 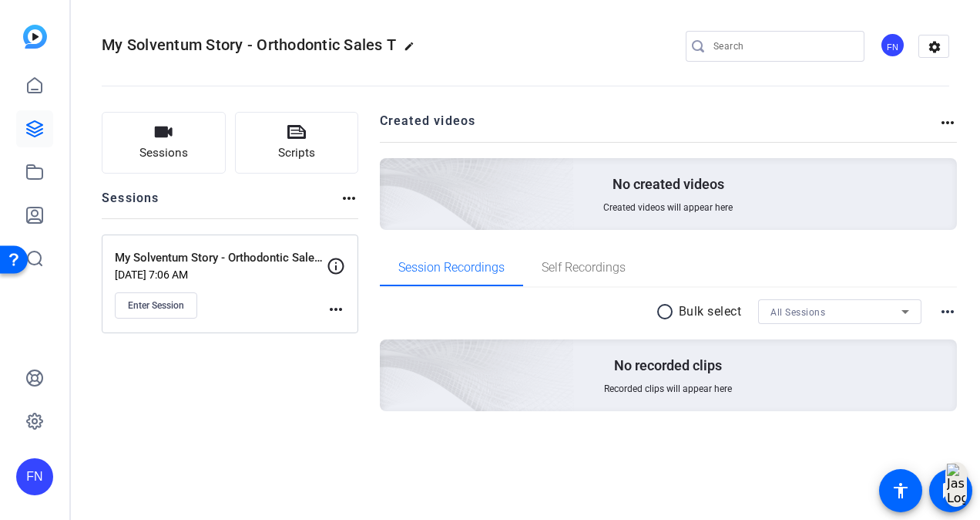 What do you see at coordinates (660, 126) in the screenshot?
I see `h2: Created videos` at bounding box center [660, 126].